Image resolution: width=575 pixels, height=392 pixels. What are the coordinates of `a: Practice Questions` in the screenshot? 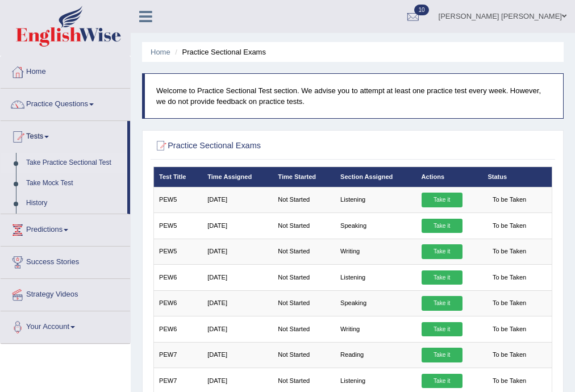 It's located at (65, 103).